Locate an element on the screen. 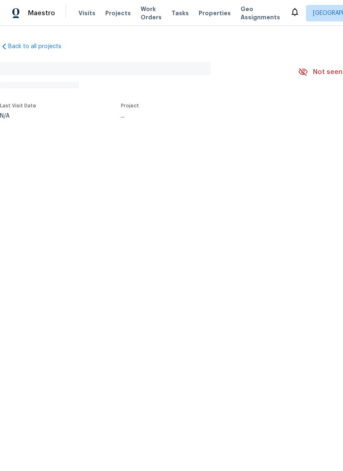 The image size is (343, 471). span: Tasks is located at coordinates (180, 13).